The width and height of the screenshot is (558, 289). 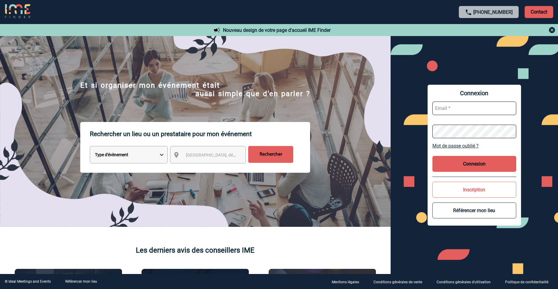 I want to click on div: © Ideal Meetings and Events, so click(x=28, y=281).